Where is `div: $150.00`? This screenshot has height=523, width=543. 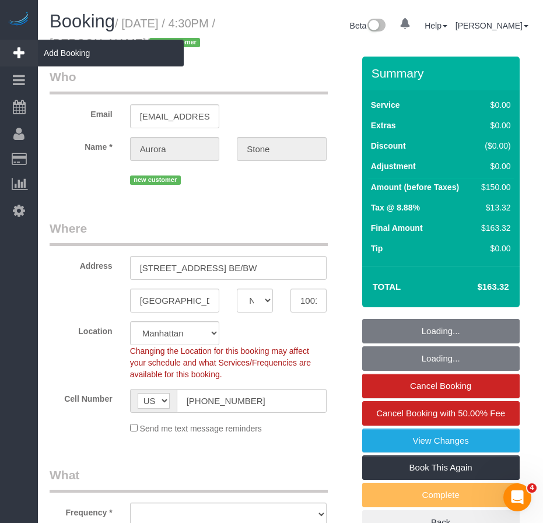 div: $150.00 is located at coordinates (493, 187).